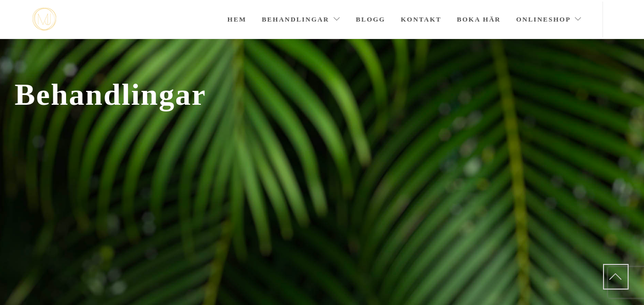 The height and width of the screenshot is (305, 644). I want to click on a: Boka här, so click(479, 20).